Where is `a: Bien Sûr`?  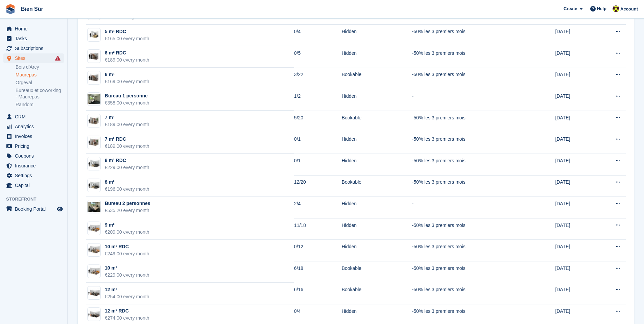 a: Bien Sûr is located at coordinates (32, 9).